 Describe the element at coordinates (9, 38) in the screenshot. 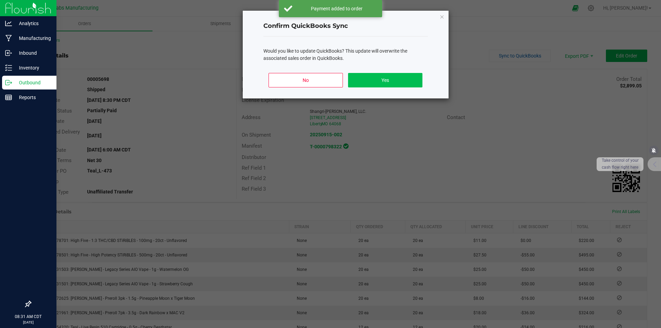

I see `inline-svg: Manufacturing` at that location.